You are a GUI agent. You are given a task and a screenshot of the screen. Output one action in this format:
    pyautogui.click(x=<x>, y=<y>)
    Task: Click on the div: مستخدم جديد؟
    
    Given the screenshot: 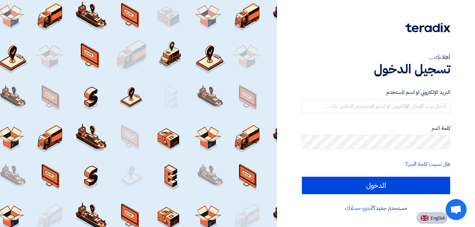 What is the action you would take?
    pyautogui.click(x=376, y=208)
    